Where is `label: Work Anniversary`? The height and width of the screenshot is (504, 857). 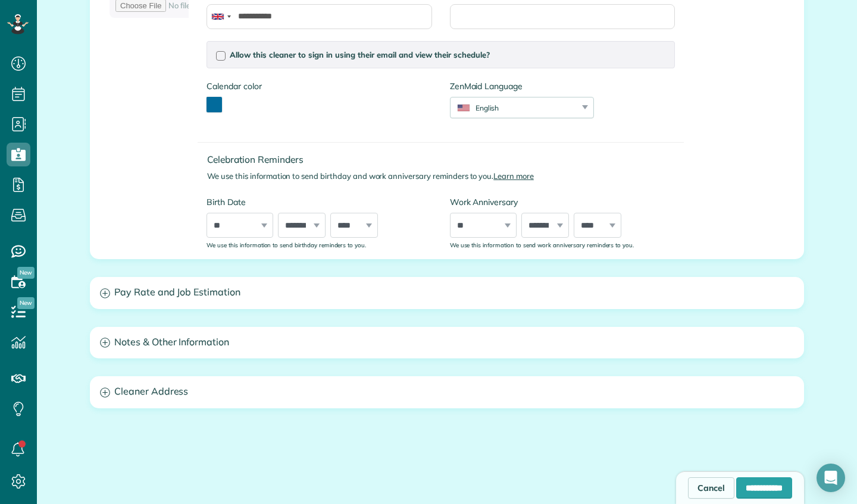 label: Work Anniversary is located at coordinates (562, 202).